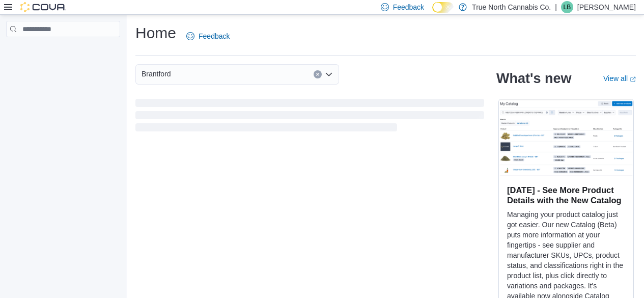 The image size is (644, 298). What do you see at coordinates (156, 74) in the screenshot?
I see `span: Brantford` at bounding box center [156, 74].